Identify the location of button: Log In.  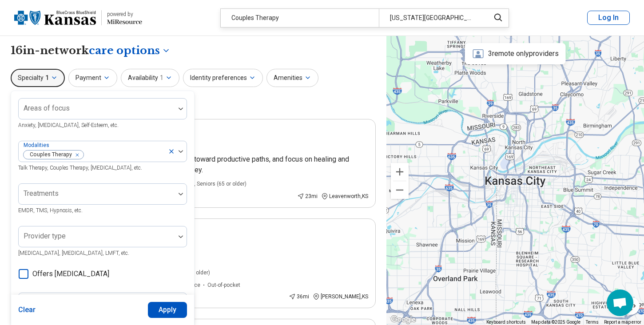
(609, 18).